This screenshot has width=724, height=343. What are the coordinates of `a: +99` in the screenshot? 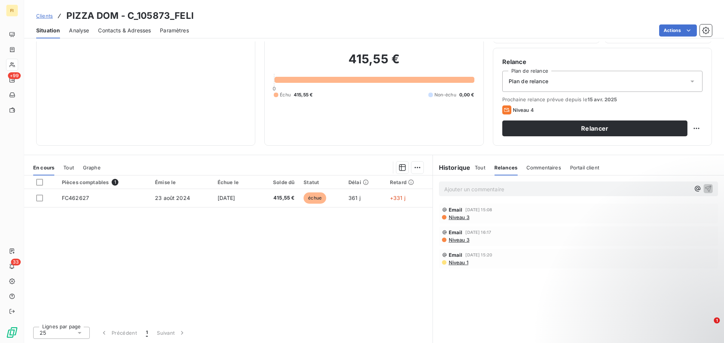 It's located at (12, 80).